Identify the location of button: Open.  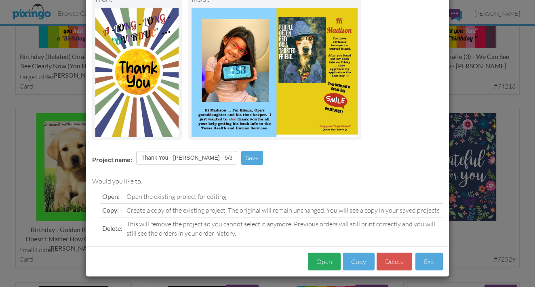
(324, 261).